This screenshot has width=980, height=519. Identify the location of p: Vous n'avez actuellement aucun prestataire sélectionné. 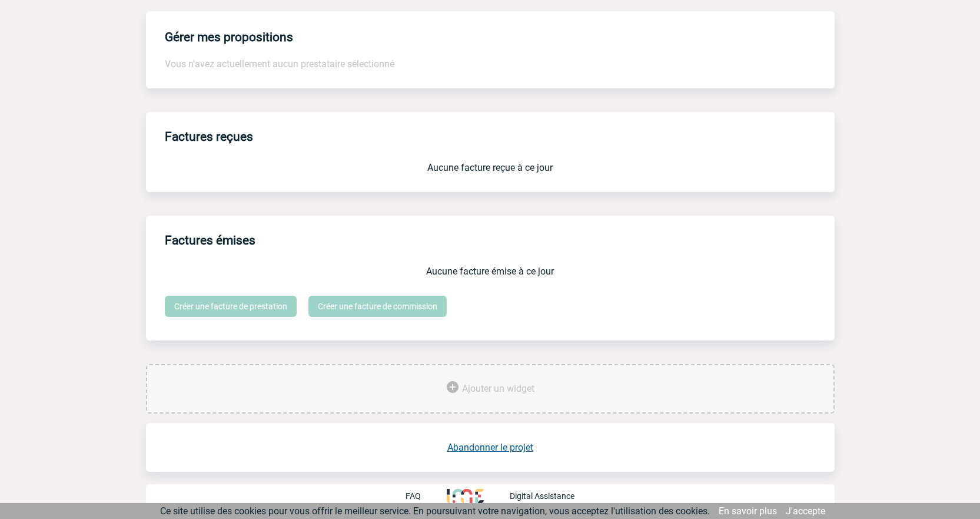
(490, 64).